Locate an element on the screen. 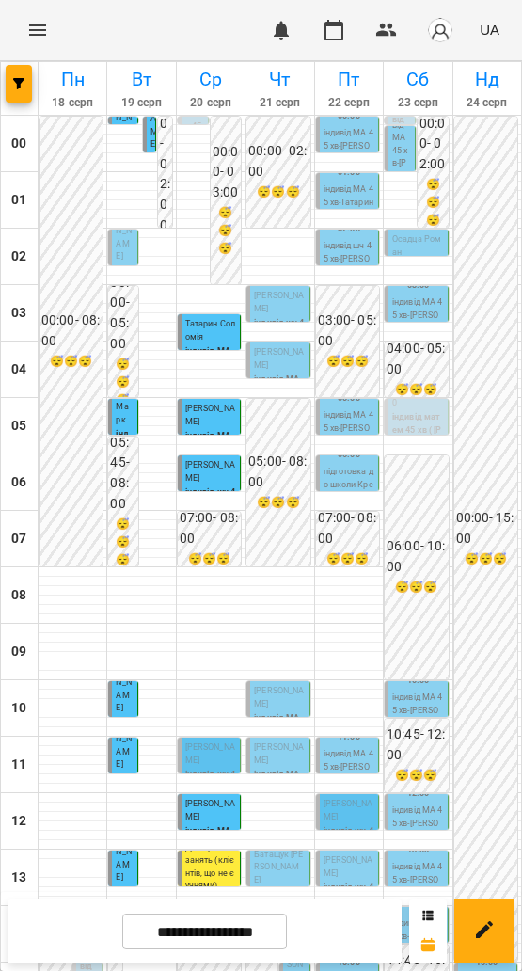 The height and width of the screenshot is (971, 522). h6: 10 is located at coordinates (19, 709).